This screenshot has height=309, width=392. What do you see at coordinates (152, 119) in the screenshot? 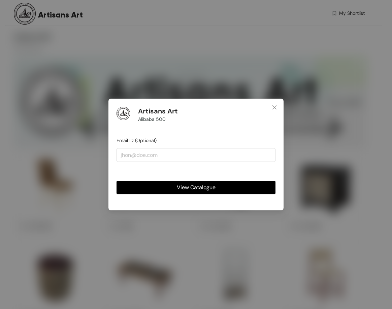
I see `span: Alibaba 500` at bounding box center [152, 119].